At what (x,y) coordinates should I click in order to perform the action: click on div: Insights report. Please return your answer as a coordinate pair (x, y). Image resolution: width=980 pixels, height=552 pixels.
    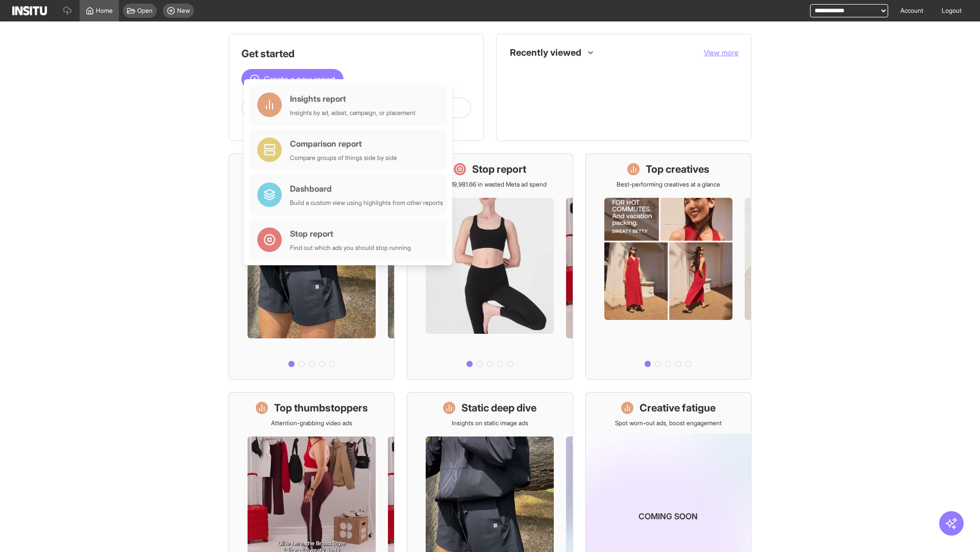
    Looking at the image, I should click on (353, 99).